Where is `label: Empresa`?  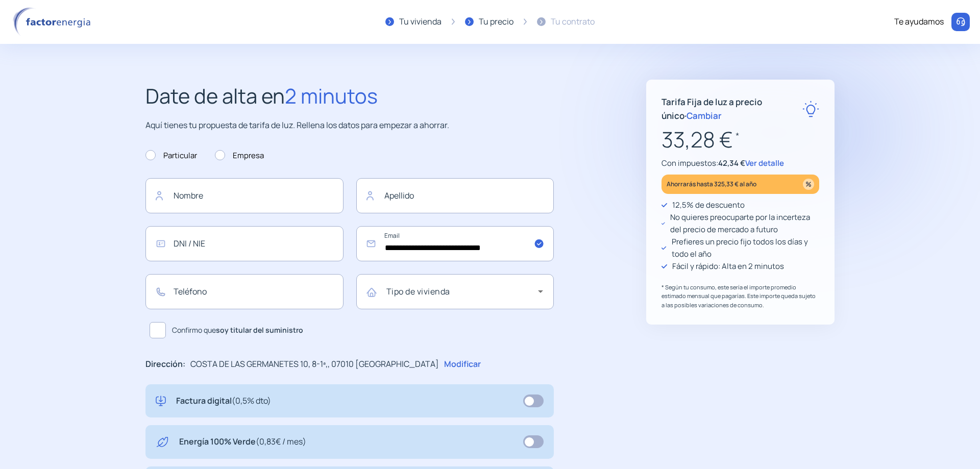 label: Empresa is located at coordinates (239, 155).